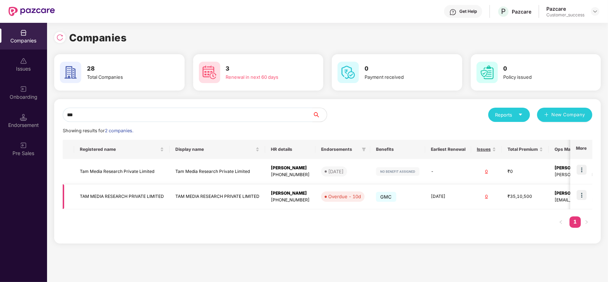 The image size is (608, 282). What do you see at coordinates (340, 149) in the screenshot?
I see `span: Endorsements` at bounding box center [340, 149].